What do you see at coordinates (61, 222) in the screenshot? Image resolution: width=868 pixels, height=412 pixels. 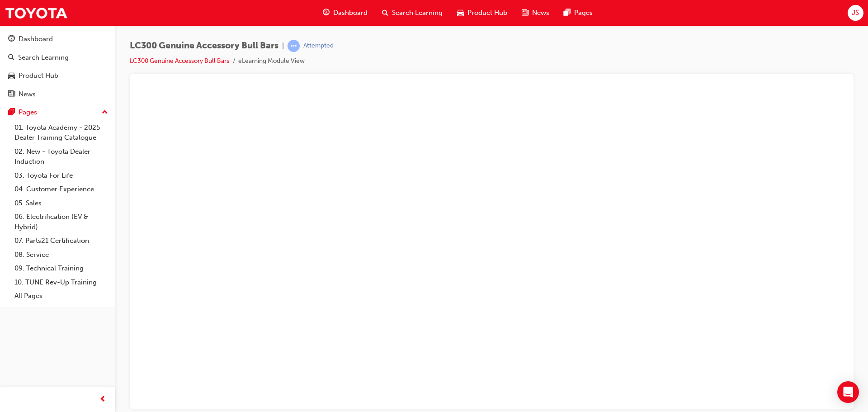 I see `a: 06. Electrification (EV & Hybrid)` at bounding box center [61, 222].